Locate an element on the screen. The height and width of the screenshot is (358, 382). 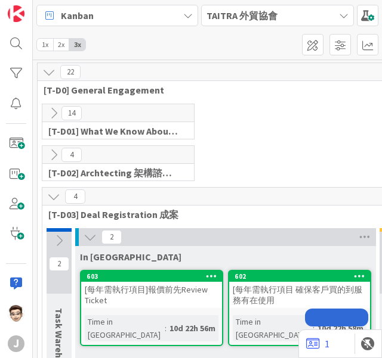
b: TAITRA 外貿協會 is located at coordinates (242, 16).